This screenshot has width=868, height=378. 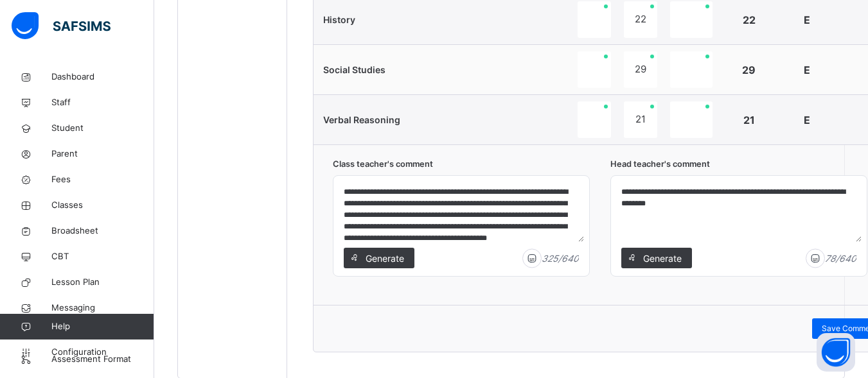 What do you see at coordinates (362, 119) in the screenshot?
I see `span: Verbal Reasoning` at bounding box center [362, 119].